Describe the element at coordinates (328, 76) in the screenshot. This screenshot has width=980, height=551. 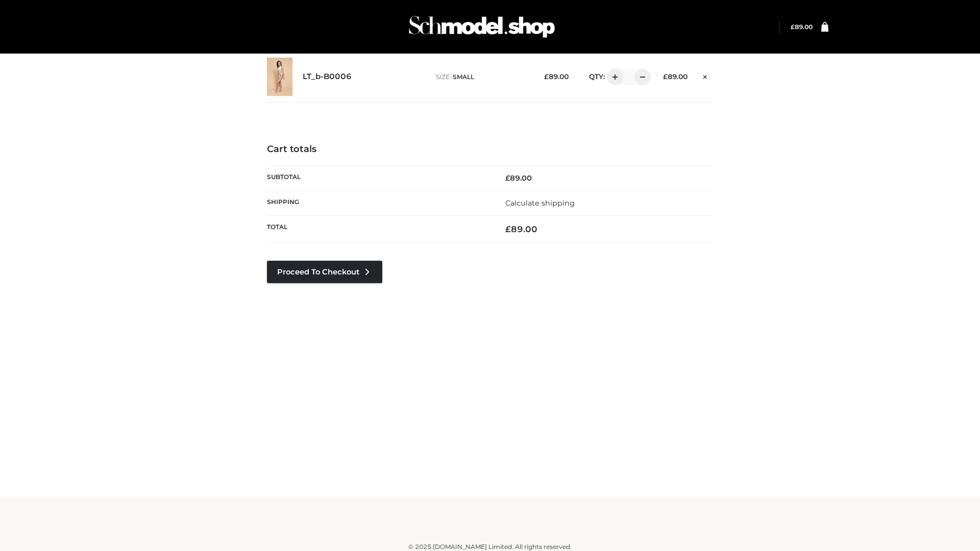
I see `a: LT_b-B0006` at that location.